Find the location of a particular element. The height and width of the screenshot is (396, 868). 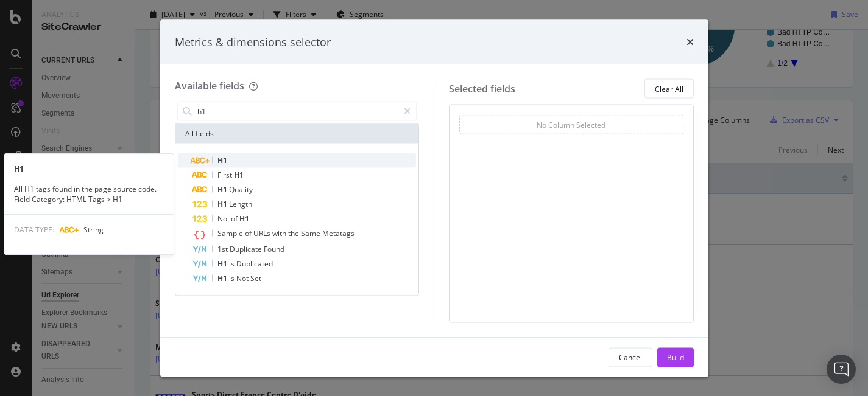

div: times is located at coordinates (690, 42).